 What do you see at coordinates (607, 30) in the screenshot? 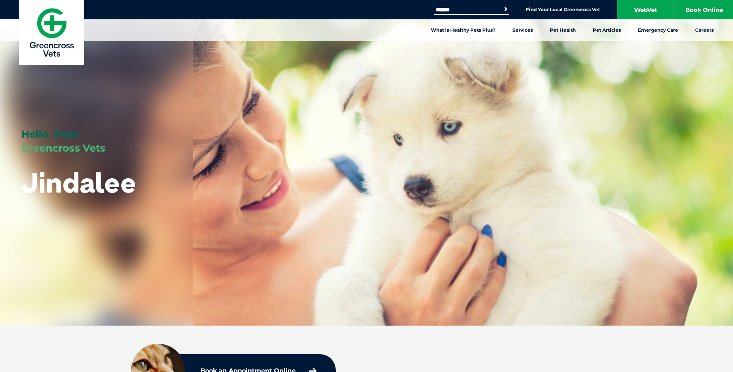
I see `a: Pet Articles` at bounding box center [607, 30].